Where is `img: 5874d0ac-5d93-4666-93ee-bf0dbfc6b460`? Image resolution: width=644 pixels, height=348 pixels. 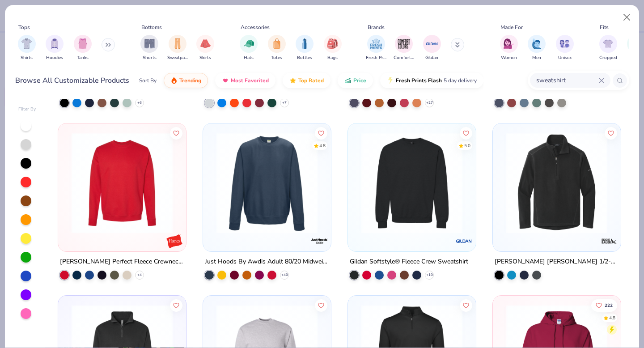 img: 5874d0ac-5d93-4666-93ee-bf0dbfc6b460 is located at coordinates (521, 183).